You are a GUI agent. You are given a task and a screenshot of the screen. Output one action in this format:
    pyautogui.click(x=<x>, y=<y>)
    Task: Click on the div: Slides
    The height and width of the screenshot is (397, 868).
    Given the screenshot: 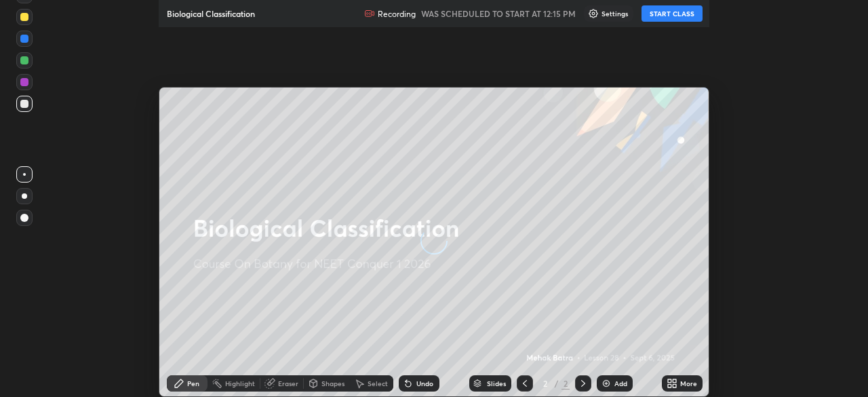 What is the action you would take?
    pyautogui.click(x=496, y=384)
    